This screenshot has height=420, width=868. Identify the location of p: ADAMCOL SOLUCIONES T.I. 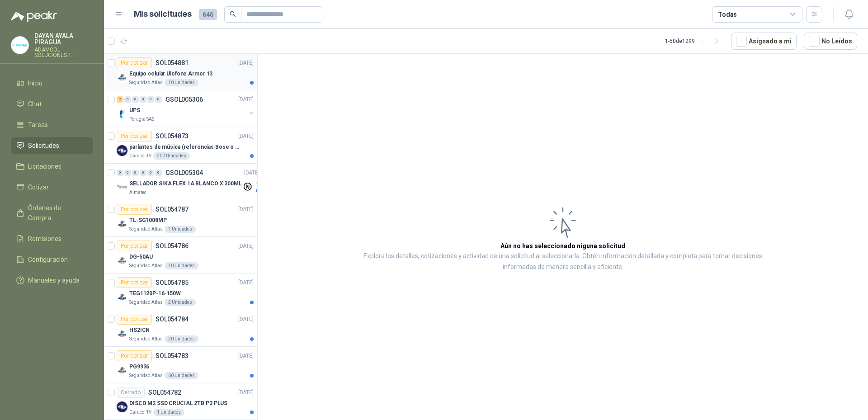
(64, 53).